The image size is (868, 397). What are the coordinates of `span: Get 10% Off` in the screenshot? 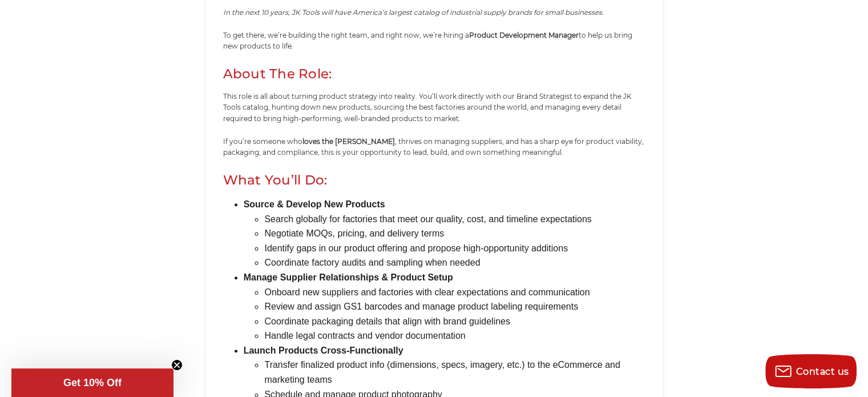 It's located at (92, 383).